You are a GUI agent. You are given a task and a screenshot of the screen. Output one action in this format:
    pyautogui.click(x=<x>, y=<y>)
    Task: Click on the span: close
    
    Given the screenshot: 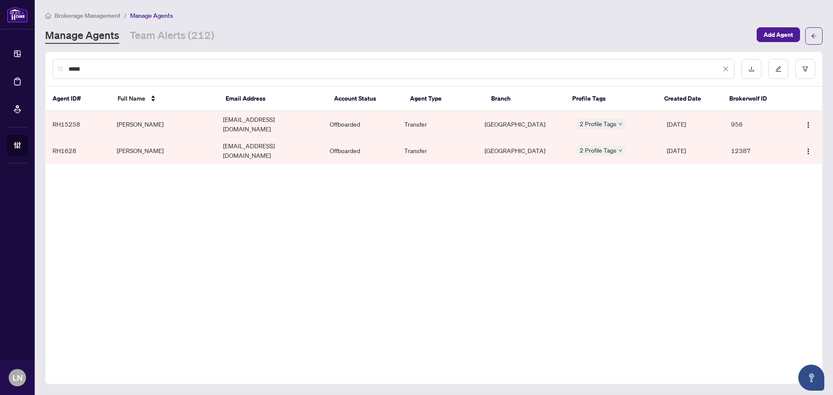 What is the action you would take?
    pyautogui.click(x=726, y=69)
    